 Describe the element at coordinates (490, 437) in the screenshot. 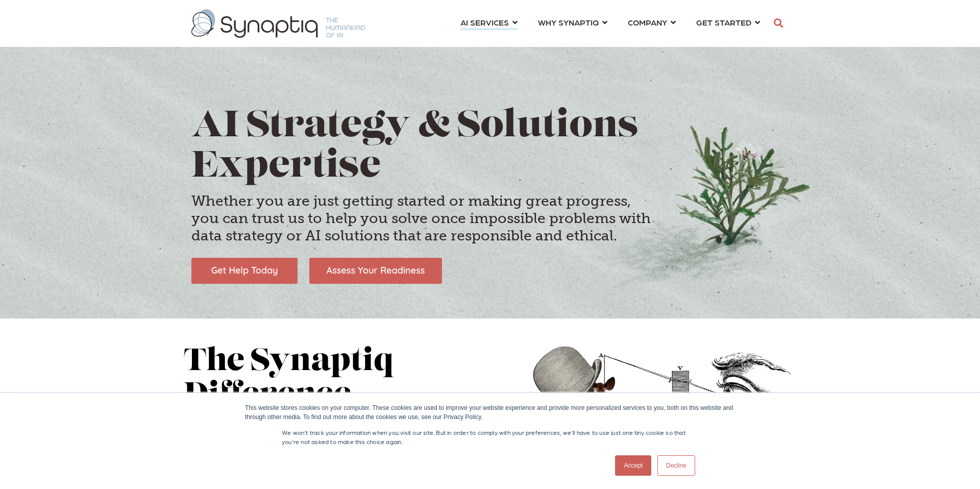

I see `p: We won't track your information when you visit our site. But in order to comply with your prefere...` at that location.